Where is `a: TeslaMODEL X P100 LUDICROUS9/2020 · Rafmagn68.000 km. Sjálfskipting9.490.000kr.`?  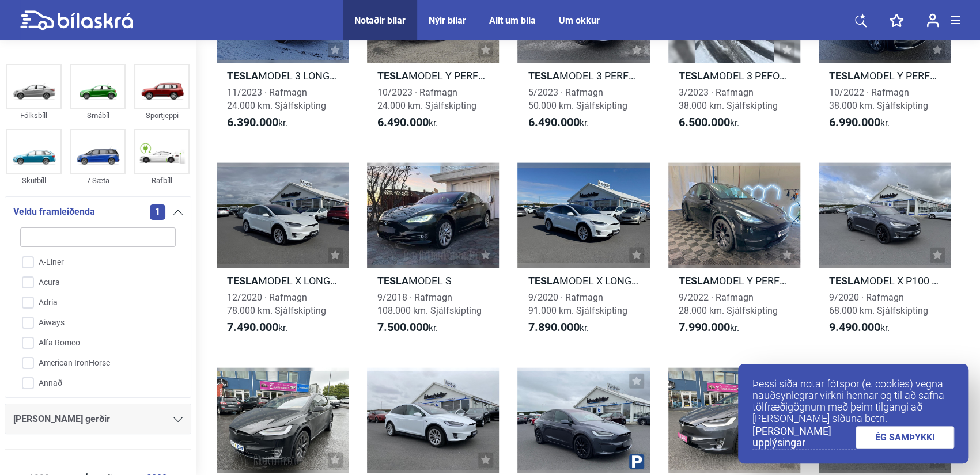 a: TeslaMODEL X P100 LUDICROUS9/2020 · Rafmagn68.000 km. Sjálfskipting9.490.000kr. is located at coordinates (885, 254).